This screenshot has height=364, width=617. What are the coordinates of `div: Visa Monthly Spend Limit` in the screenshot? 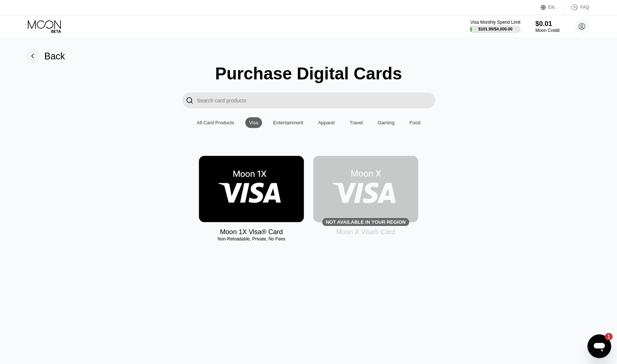 It's located at (495, 22).